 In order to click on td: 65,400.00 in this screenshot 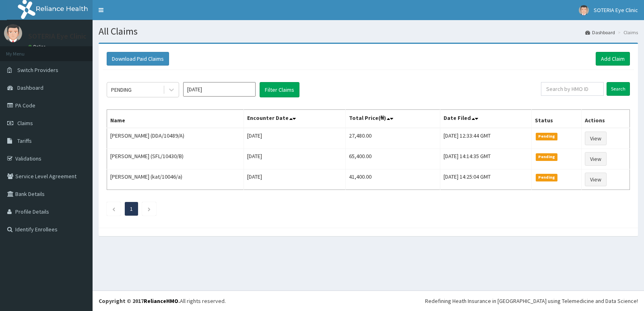, I will do `click(393, 159)`.